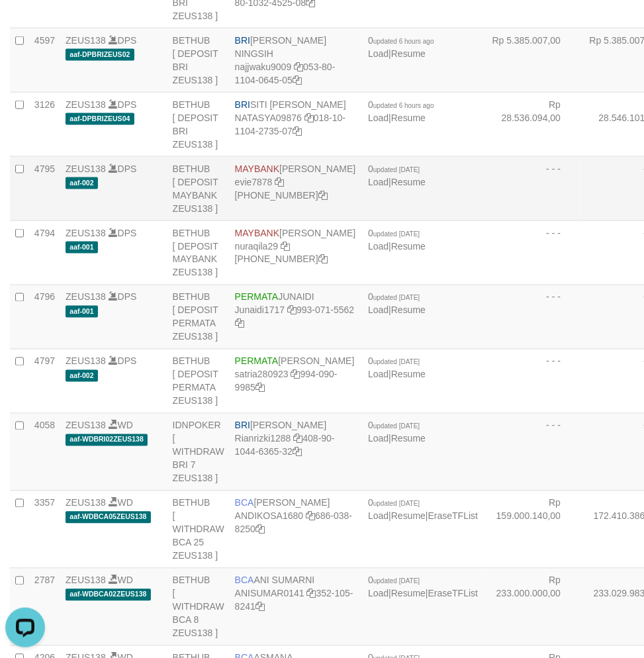 This screenshot has width=644, height=658. Describe the element at coordinates (285, 246) in the screenshot. I see `a: Copy nuraqila29 to clipboard` at that location.